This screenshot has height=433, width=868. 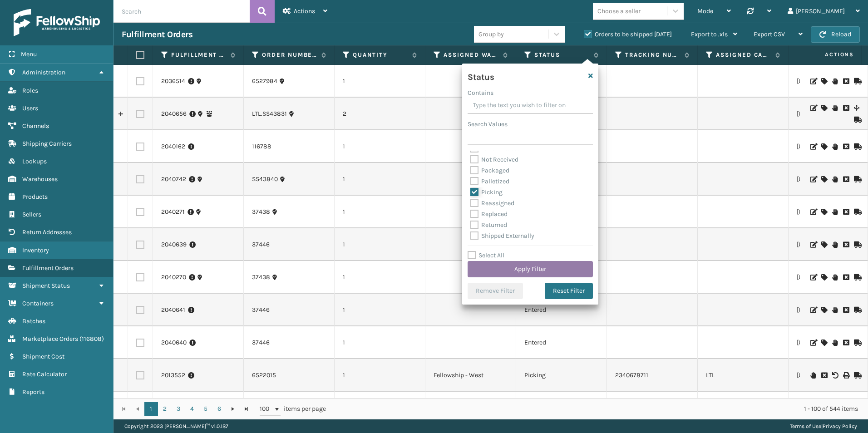 What do you see at coordinates (743, 55) in the screenshot?
I see `label: Assigned Carrier Service` at bounding box center [743, 55].